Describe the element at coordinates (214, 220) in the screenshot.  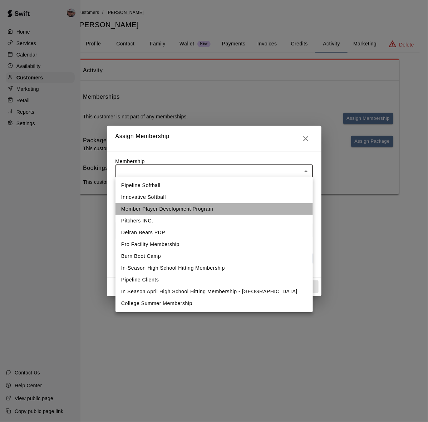
I see `li: Pitchers INC.` at that location.